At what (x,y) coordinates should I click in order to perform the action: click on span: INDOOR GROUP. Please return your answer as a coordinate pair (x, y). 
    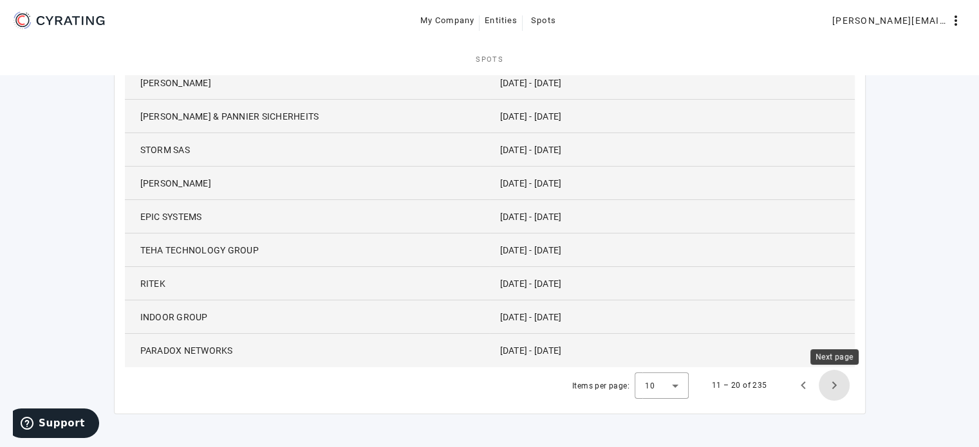
    Looking at the image, I should click on (174, 317).